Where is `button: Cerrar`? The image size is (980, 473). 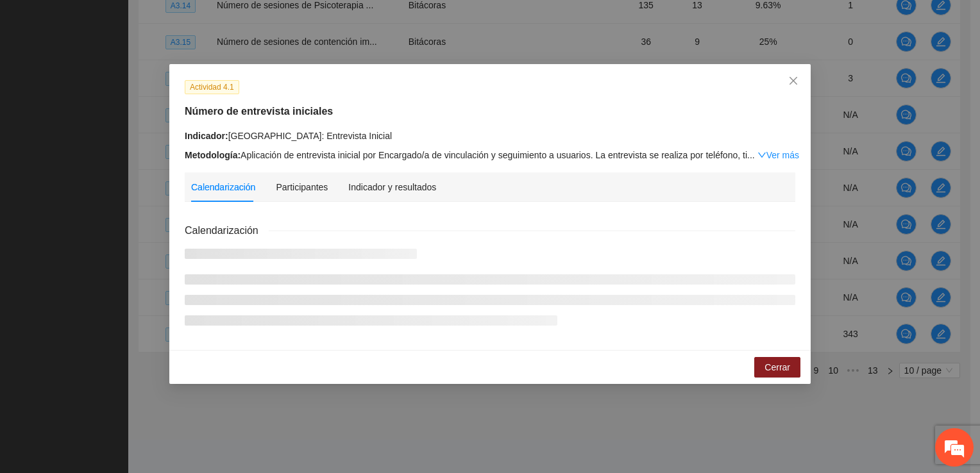
button: Cerrar is located at coordinates (778, 368).